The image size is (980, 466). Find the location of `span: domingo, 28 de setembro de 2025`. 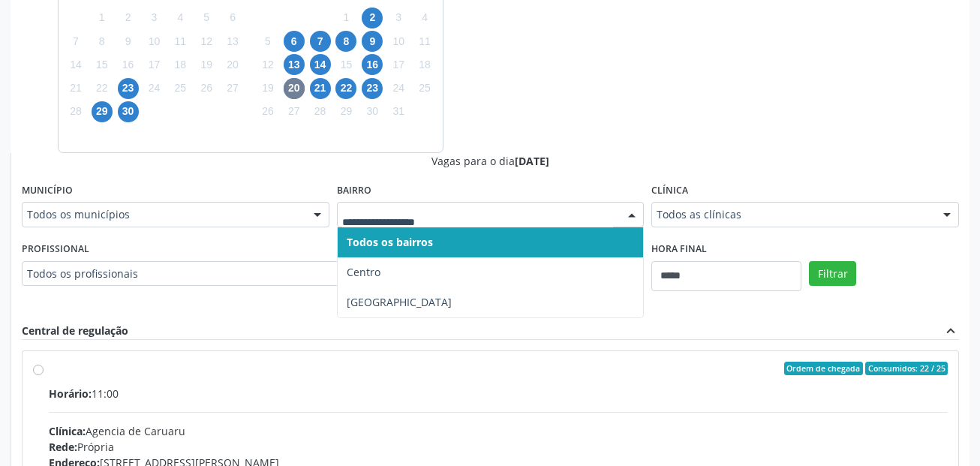

span: domingo, 28 de setembro de 2025 is located at coordinates (76, 112).